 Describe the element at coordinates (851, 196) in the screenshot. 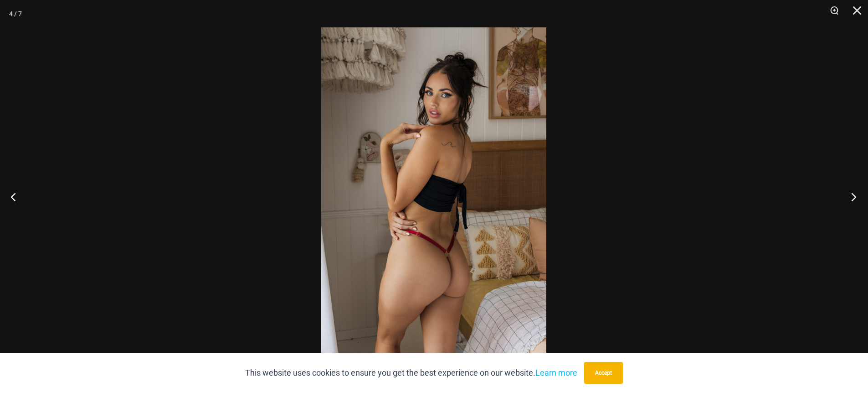

I see `button: Next` at that location.